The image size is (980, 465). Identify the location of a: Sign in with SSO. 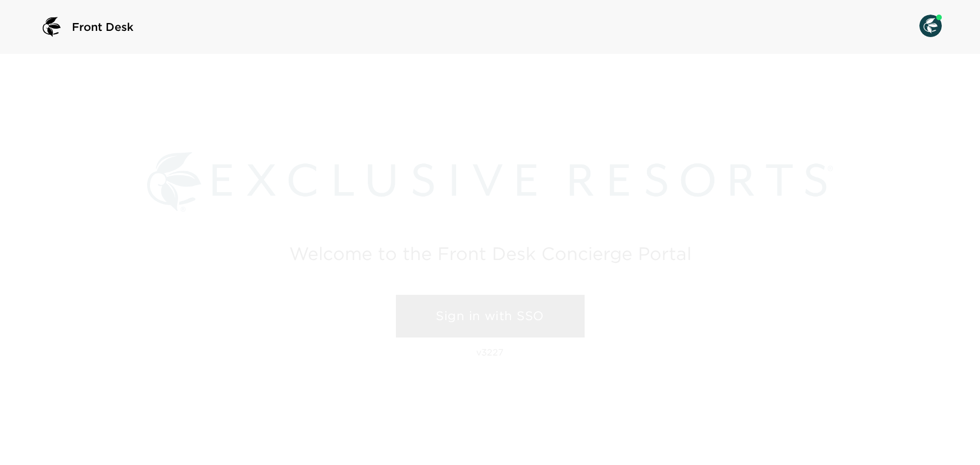
(490, 316).